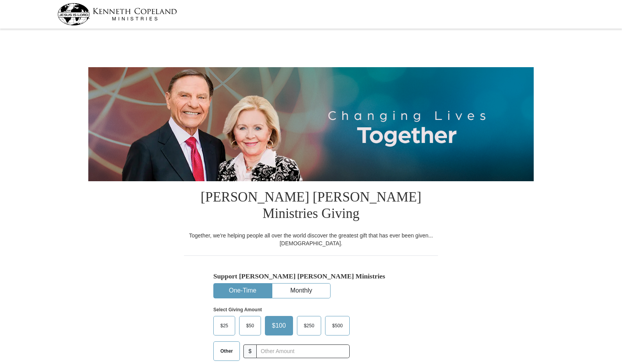  Describe the element at coordinates (225, 326) in the screenshot. I see `span: $25` at that location.